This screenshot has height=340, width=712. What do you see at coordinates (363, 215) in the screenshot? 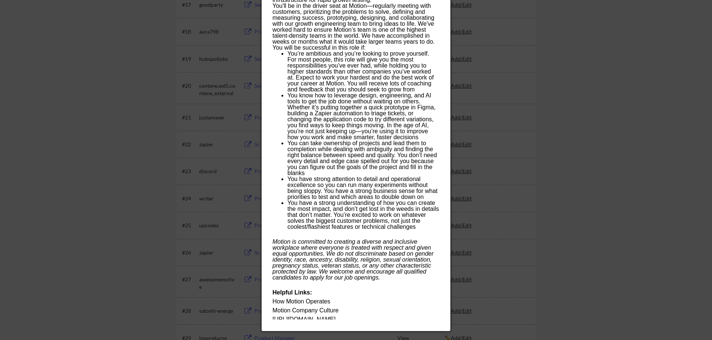
I see `p: You have a strong understanding of how you can create the most impact, and don’t get lost in the ...` at bounding box center [363, 215].